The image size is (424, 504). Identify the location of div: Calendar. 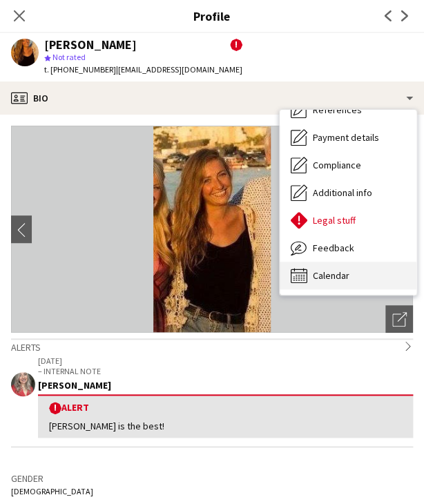
(347, 276).